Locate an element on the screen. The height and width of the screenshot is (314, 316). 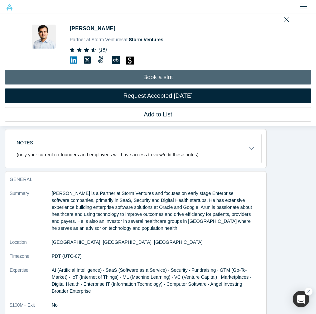
span: AI (Artificial Intelligence) · SaaS (Software as a Service) · Security · Fundraising · GTM (Go-To... is located at coordinates (151, 281).